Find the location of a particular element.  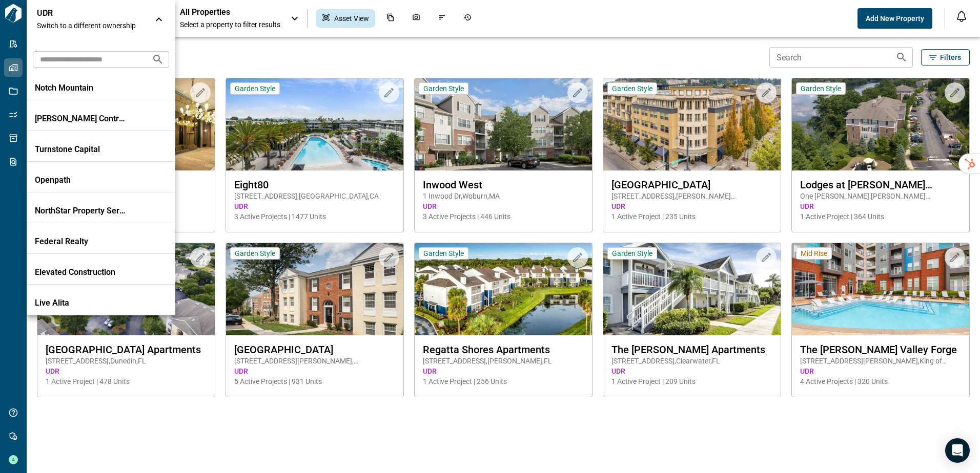

p: NorthStar Property Services is located at coordinates (81, 211).